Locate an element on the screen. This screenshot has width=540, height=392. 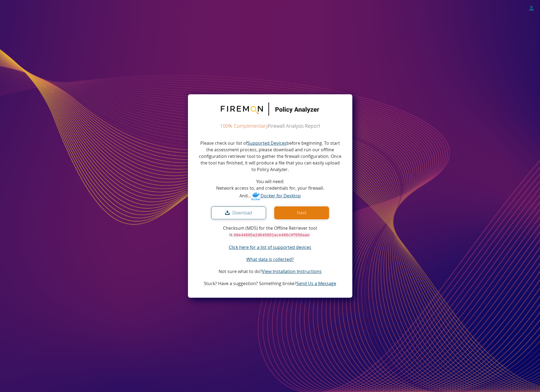
p: Please check our list of before beginning. To start the assessment process, please download and r... is located at coordinates (270, 156).